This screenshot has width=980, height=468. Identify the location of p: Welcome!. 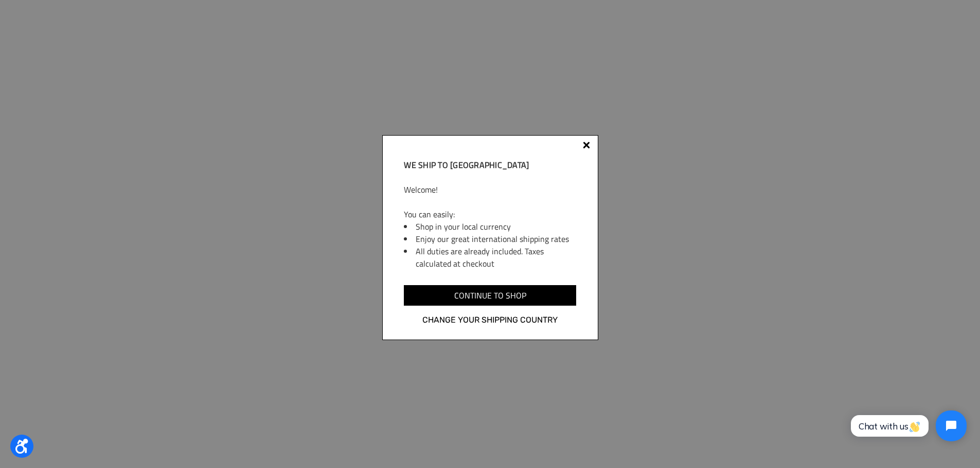
(490, 190).